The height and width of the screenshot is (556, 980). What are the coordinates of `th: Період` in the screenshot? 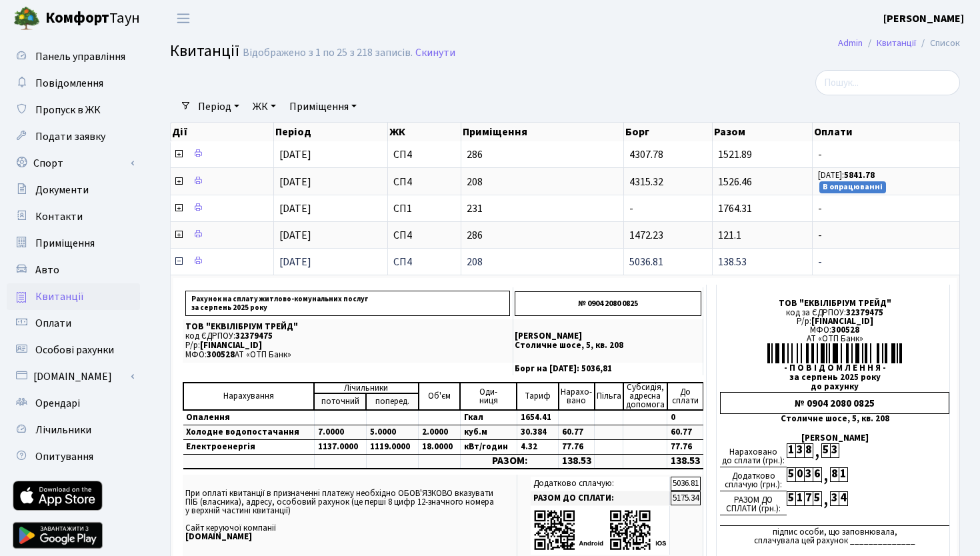 It's located at (330, 132).